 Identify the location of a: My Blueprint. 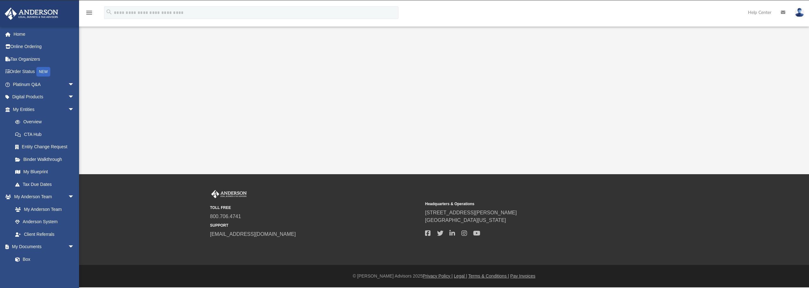
(45, 172).